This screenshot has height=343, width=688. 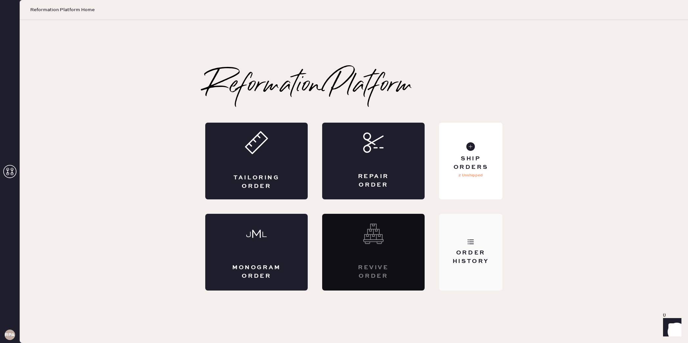 What do you see at coordinates (373, 181) in the screenshot?
I see `div: Repair Order` at bounding box center [373, 181].